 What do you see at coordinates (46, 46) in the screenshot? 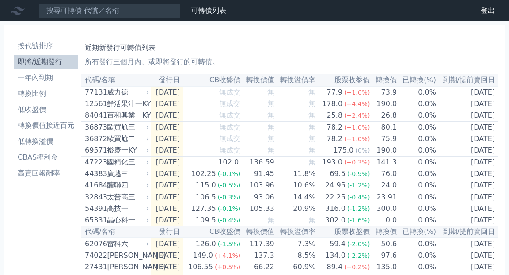
I see `a: 按代號排序` at bounding box center [46, 46].